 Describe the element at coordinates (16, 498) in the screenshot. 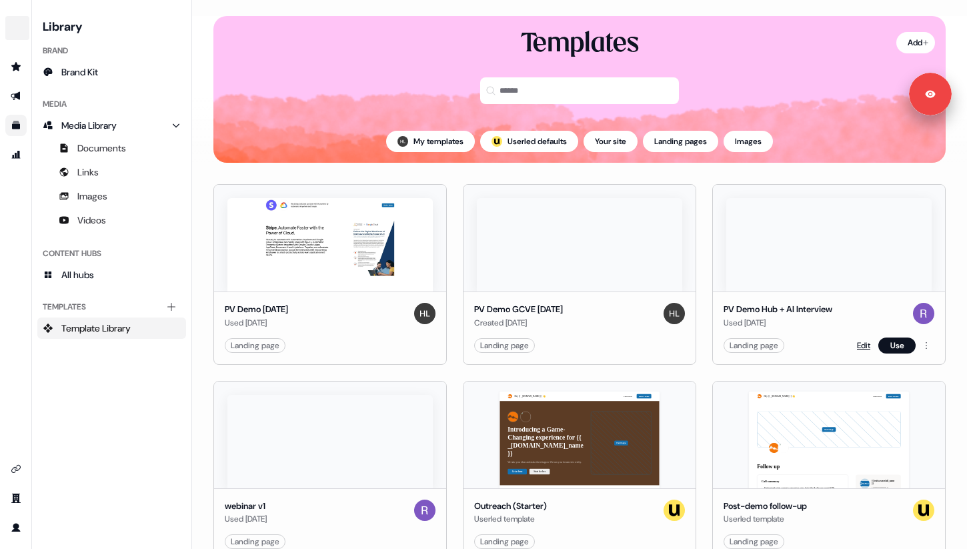

I see `a: Go to team` at that location.